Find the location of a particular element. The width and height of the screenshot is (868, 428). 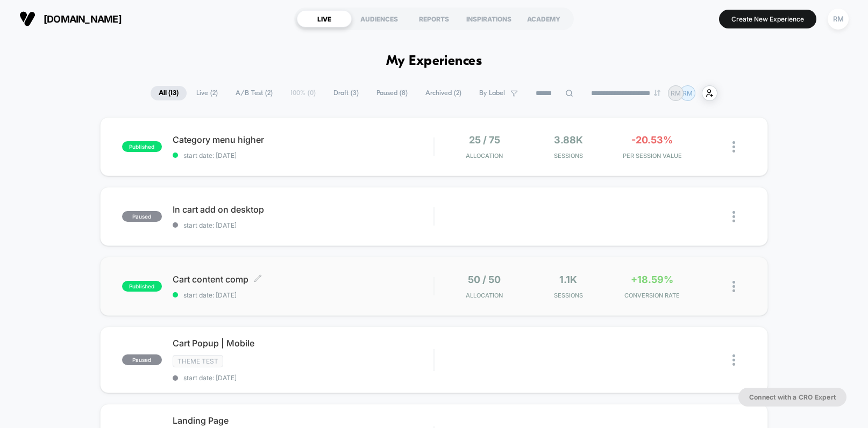

button: Create New Experience is located at coordinates (768, 19).